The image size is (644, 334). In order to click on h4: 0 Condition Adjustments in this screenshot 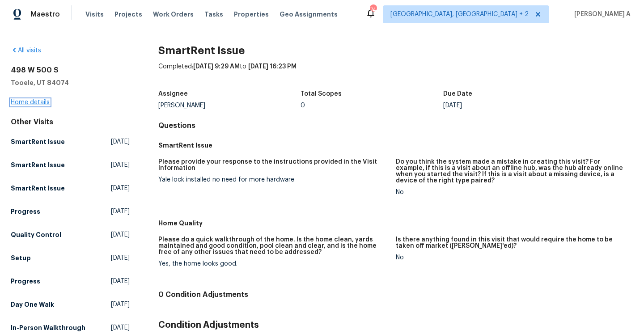, I will do `click(396, 295)`.